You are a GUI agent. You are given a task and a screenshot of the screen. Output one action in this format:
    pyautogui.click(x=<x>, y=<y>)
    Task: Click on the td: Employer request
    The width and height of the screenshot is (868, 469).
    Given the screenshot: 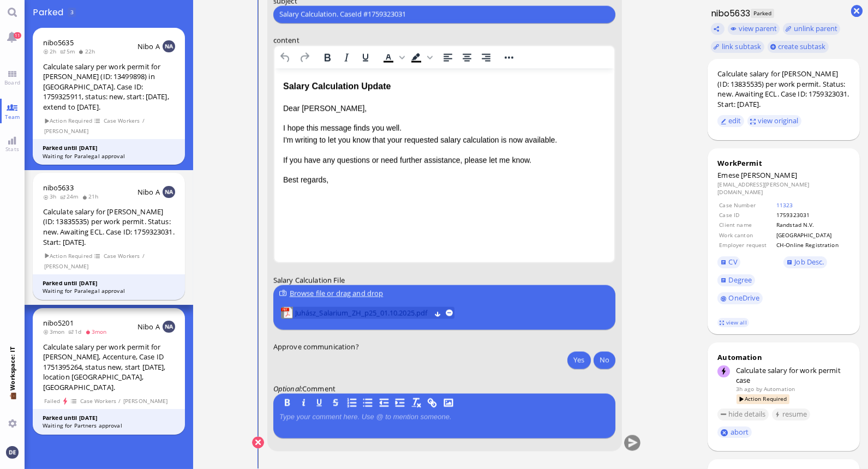 What is the action you would take?
    pyautogui.click(x=746, y=245)
    